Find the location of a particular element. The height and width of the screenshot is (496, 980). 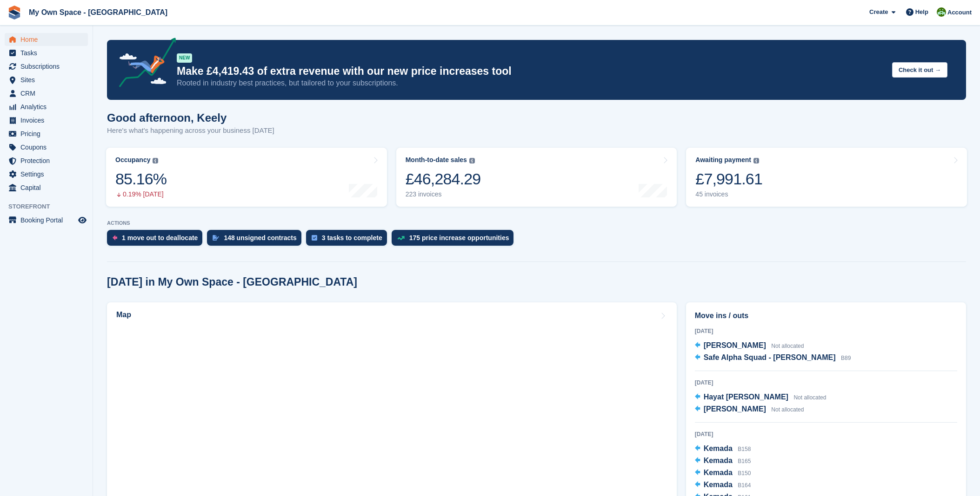

div: 1 move out to deallocate is located at coordinates (160, 238).